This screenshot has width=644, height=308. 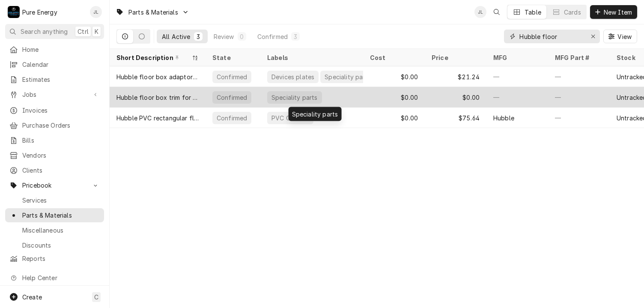 I want to click on div: Hubble, so click(x=504, y=118).